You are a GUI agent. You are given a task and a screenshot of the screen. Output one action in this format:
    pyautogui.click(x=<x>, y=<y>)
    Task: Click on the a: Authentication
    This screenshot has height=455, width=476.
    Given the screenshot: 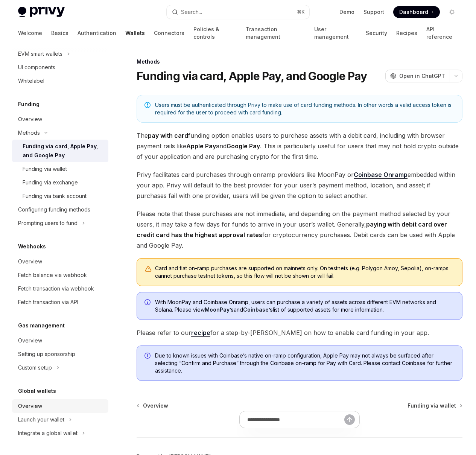 What is the action you would take?
    pyautogui.click(x=96, y=33)
    